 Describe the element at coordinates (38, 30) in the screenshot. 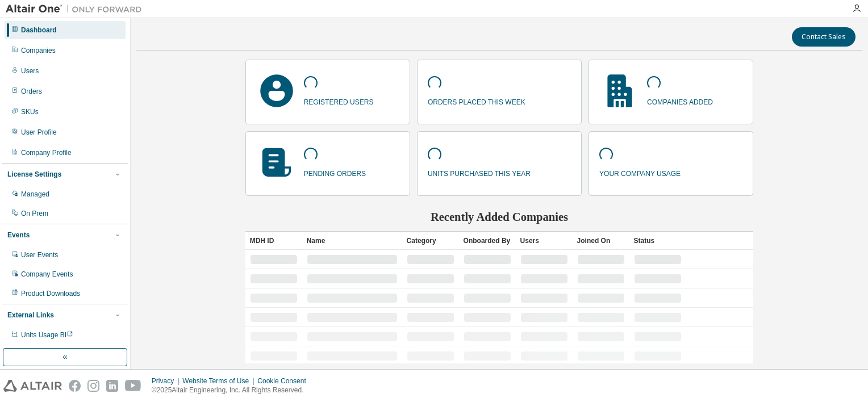

I see `div: Dashboard` at that location.